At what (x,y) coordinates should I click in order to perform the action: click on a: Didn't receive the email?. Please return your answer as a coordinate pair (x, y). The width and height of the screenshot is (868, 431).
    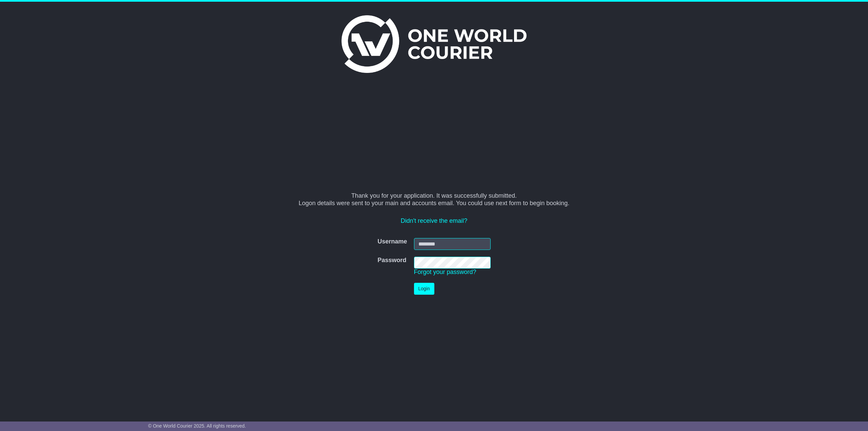
    Looking at the image, I should click on (434, 221).